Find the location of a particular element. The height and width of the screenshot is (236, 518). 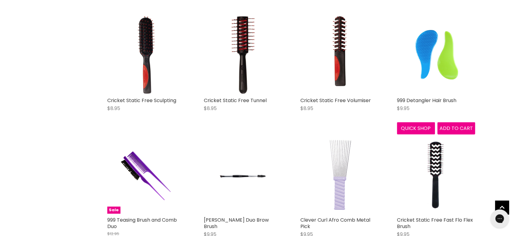

button: Add to cart is located at coordinates (456, 129).